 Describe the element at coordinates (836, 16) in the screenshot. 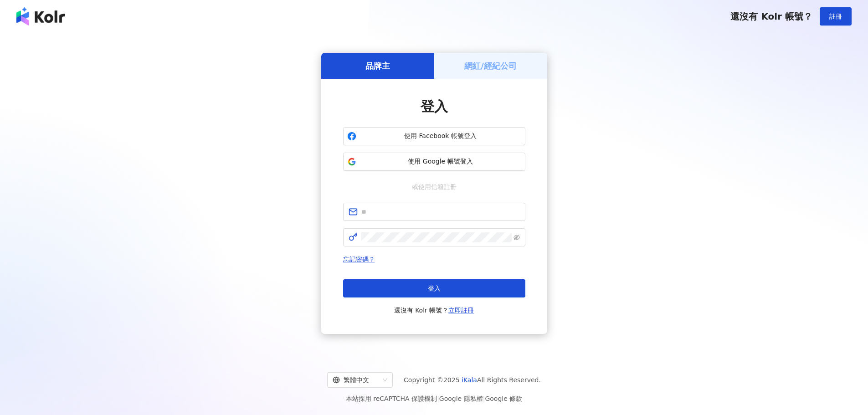

I see `span: 註冊` at that location.